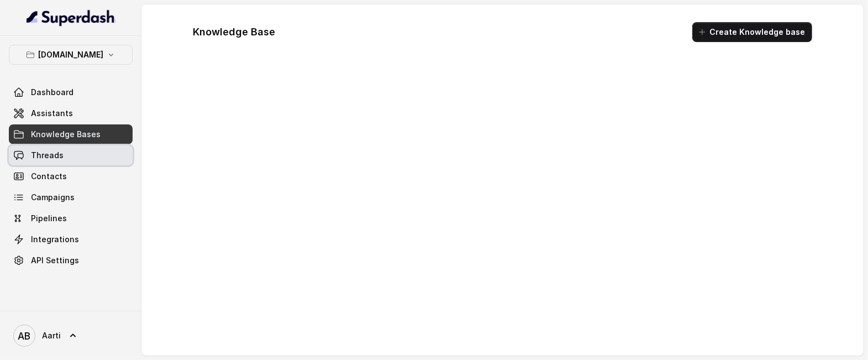  Describe the element at coordinates (71, 176) in the screenshot. I see `a: Contacts` at that location.